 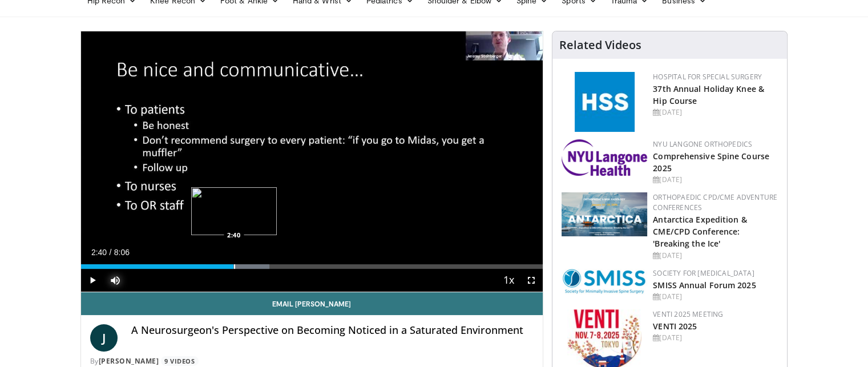 What do you see at coordinates (600, 45) in the screenshot?
I see `h4: Related Videos` at bounding box center [600, 45].